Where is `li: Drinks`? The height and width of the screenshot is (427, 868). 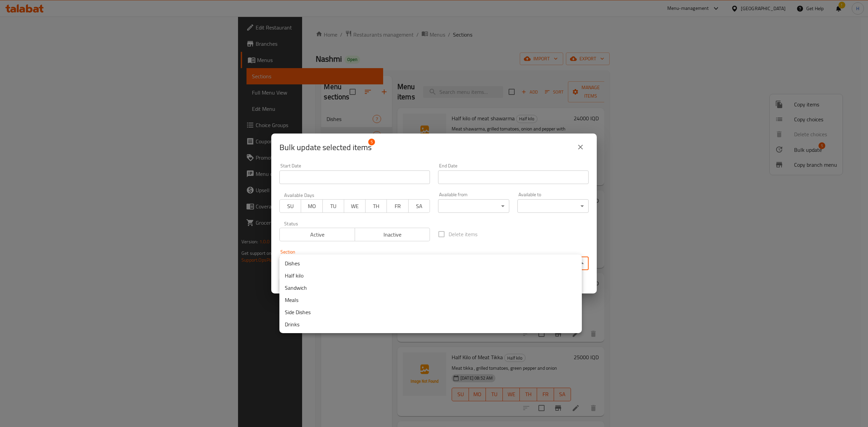
li: Drinks is located at coordinates (430, 324).